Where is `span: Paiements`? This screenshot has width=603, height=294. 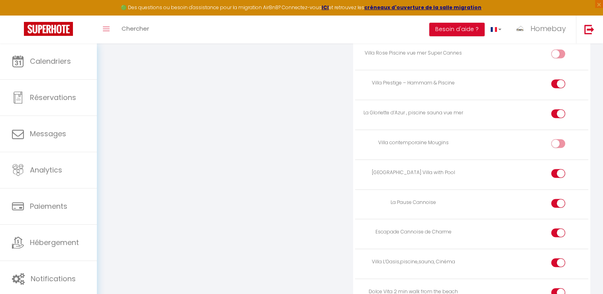
span: Paiements is located at coordinates (49, 206).